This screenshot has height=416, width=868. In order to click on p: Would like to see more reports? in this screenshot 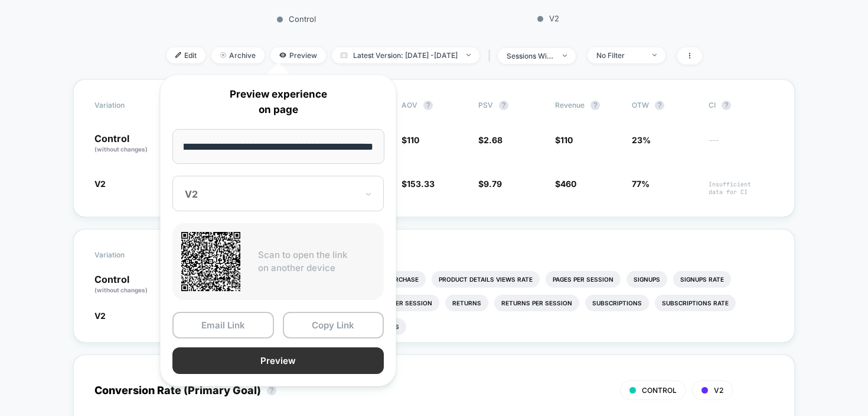, I will do `click(521, 254)`.